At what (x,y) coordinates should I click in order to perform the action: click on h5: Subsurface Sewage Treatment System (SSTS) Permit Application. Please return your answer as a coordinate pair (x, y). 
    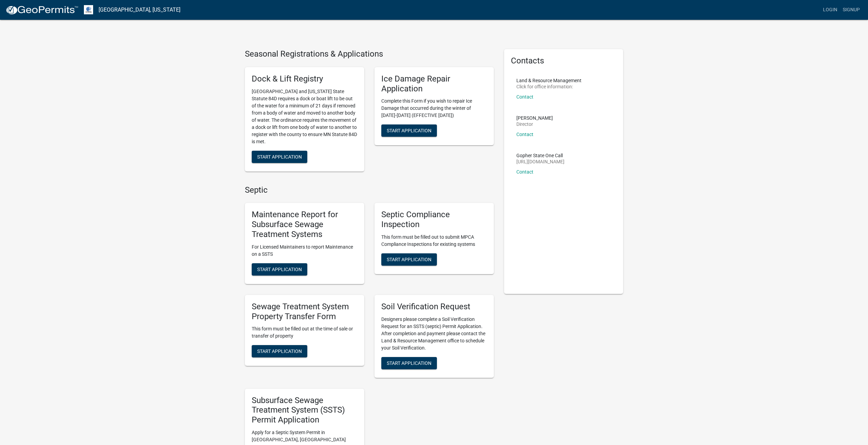
    Looking at the image, I should click on (305, 411).